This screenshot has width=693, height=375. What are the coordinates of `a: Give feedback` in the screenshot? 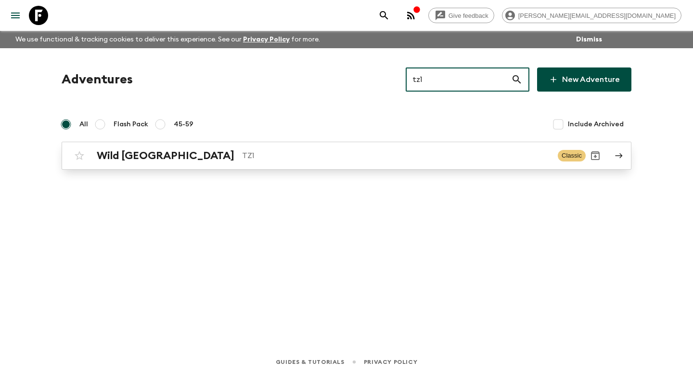 It's located at (461, 15).